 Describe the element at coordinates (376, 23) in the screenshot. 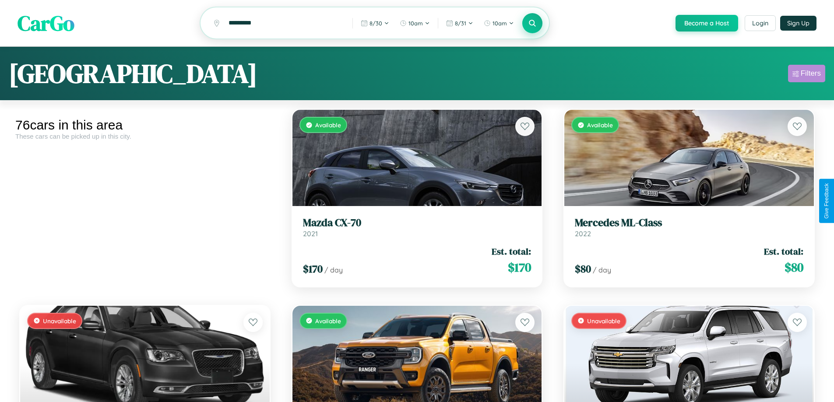

I see `span: 8 / 30` at that location.